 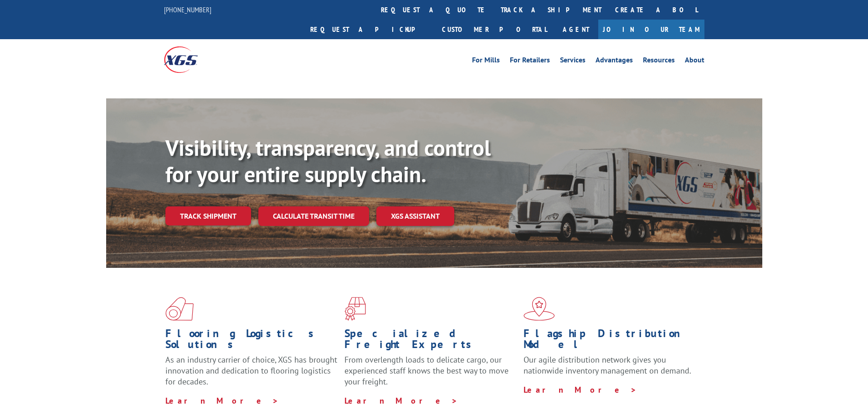 What do you see at coordinates (251, 370) in the screenshot?
I see `span: As an industry carrier of choice, XGS has brought innovation and dedication to flooring logistics...` at bounding box center [251, 370].